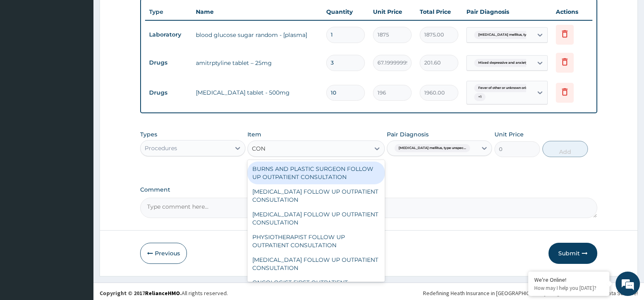 The width and height of the screenshot is (644, 300). What do you see at coordinates (254, 135) in the screenshot?
I see `label: Item` at bounding box center [254, 135].